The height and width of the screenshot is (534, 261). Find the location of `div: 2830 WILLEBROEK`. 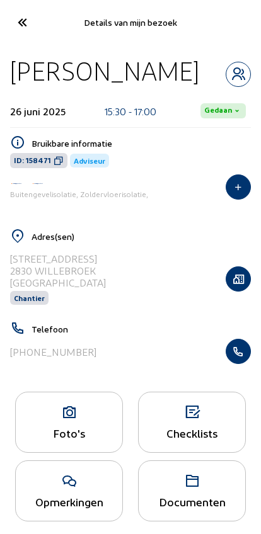

div: 2830 WILLEBROEK is located at coordinates (58, 270).